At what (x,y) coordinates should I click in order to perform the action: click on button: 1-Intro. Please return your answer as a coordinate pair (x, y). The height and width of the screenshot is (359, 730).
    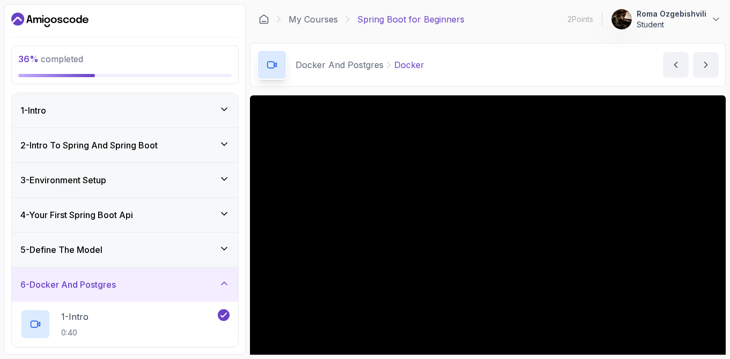
    Looking at the image, I should click on (125, 110).